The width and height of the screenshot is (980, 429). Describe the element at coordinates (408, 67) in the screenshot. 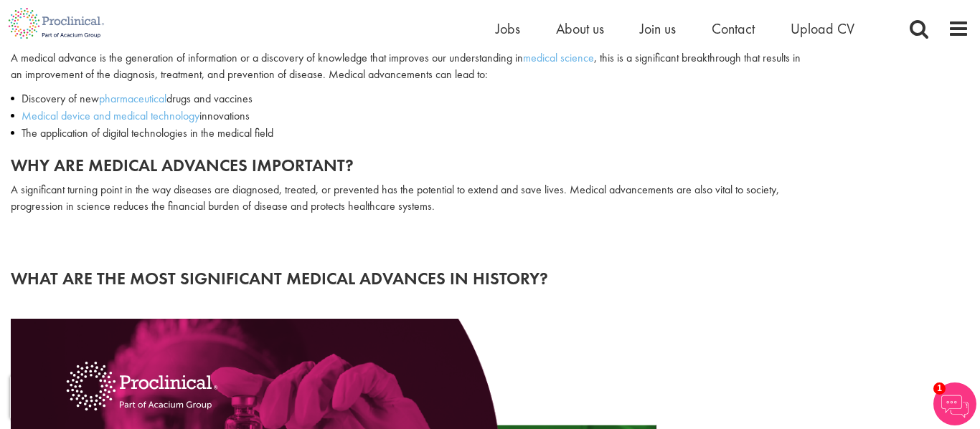

I see `p: A medical advance is the generation of information or a discovery of knowledge that improves our ...` at that location.